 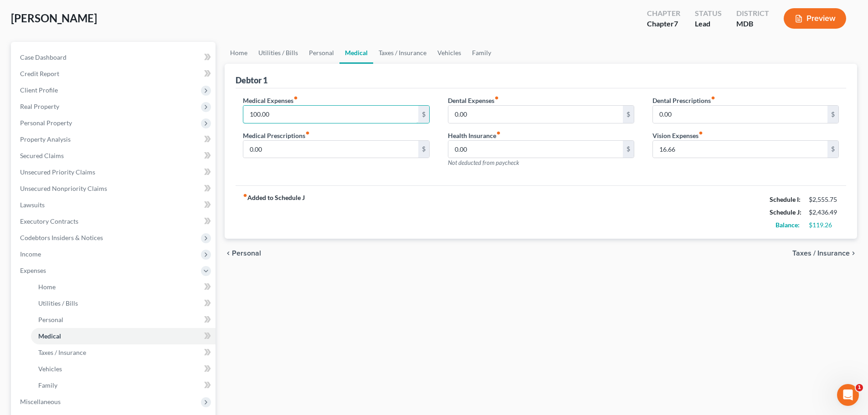 What do you see at coordinates (823, 225) in the screenshot?
I see `div: $119.26` at bounding box center [823, 225].